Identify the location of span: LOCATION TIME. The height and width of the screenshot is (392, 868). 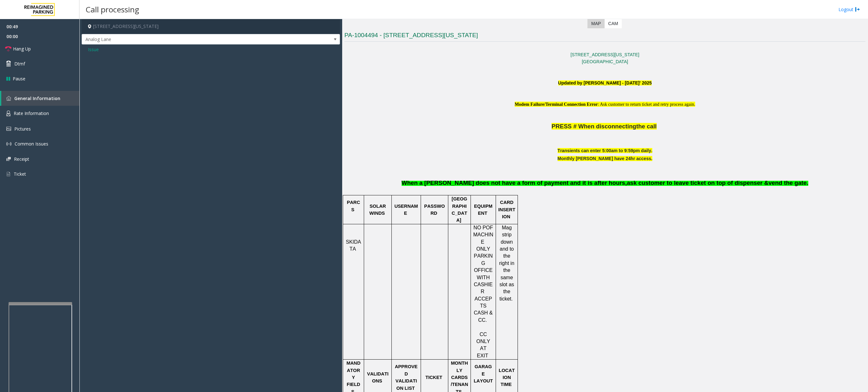
(507, 377).